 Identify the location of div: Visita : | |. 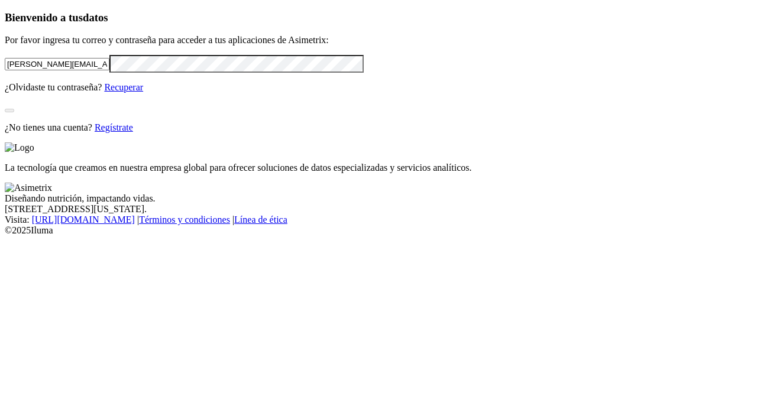
(378, 220).